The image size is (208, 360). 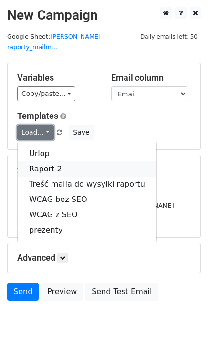 What do you see at coordinates (151, 78) in the screenshot?
I see `h5: Email column` at bounding box center [151, 78].